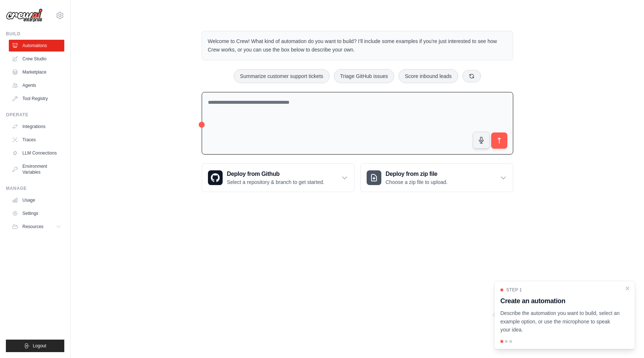 The width and height of the screenshot is (644, 358). What do you see at coordinates (560, 301) in the screenshot?
I see `h3: Create an automation` at bounding box center [560, 301].